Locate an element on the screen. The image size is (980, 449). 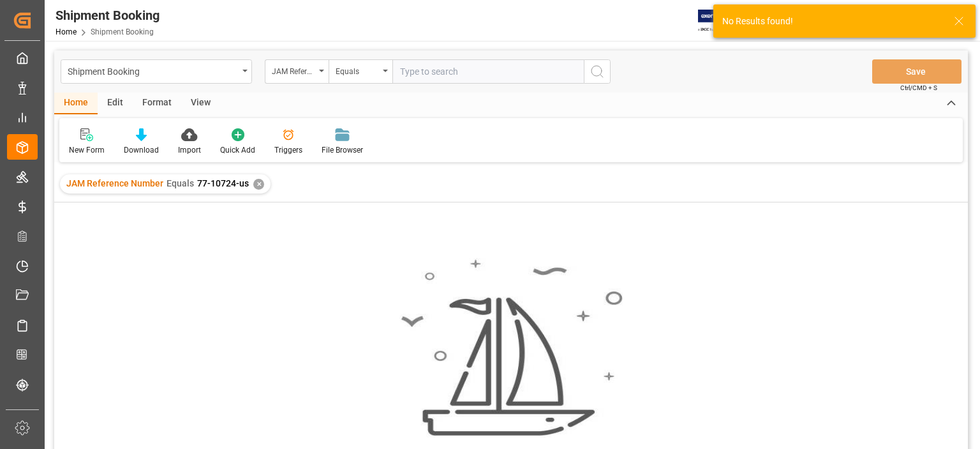
div: No Results found! is located at coordinates (832, 21).